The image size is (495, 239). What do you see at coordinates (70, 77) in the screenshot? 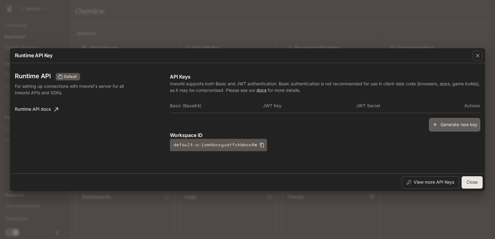
I see `span: Default` at bounding box center [70, 77].